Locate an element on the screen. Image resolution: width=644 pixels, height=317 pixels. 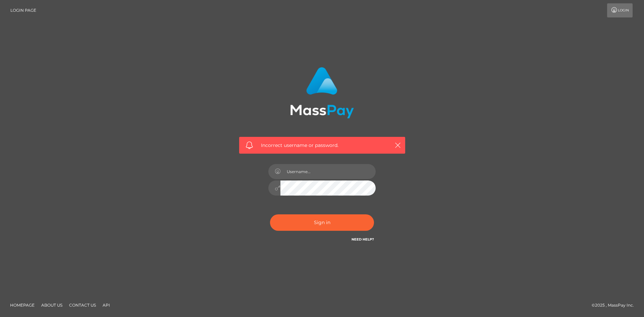
div: © 2025 , MassPay Inc. is located at coordinates (615, 305).